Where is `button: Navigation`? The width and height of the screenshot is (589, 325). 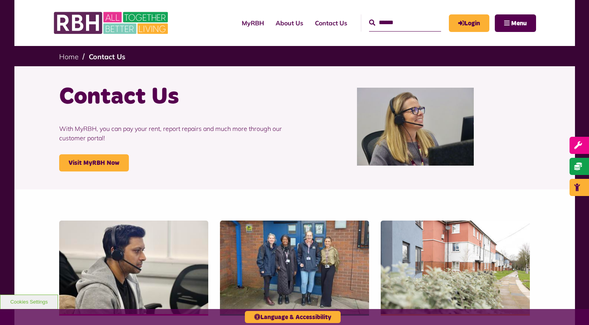 button: Navigation is located at coordinates (515, 23).